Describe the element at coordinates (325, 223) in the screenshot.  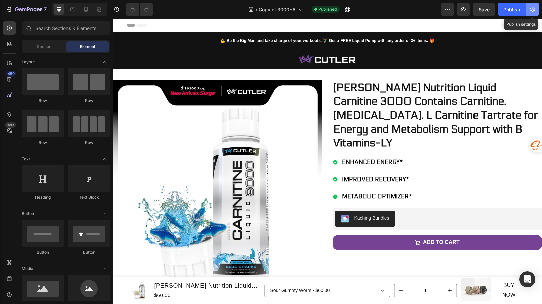
I see `button: ADD TO CART` at that location.